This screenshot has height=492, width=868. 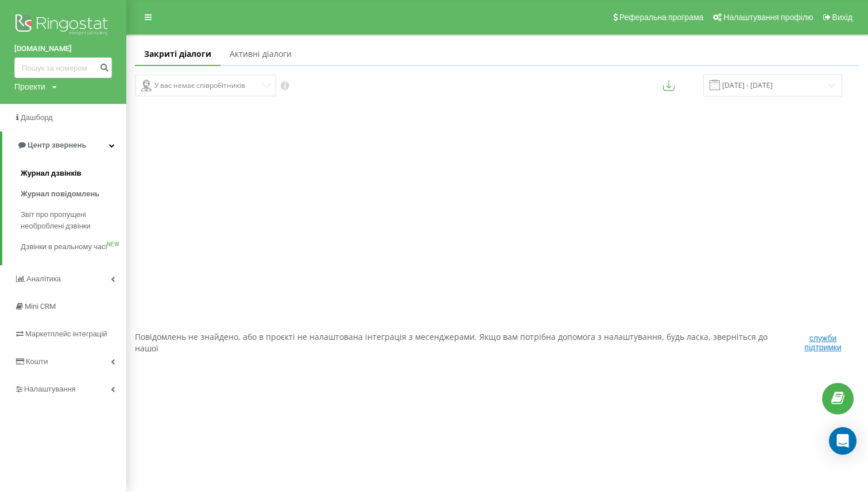 What do you see at coordinates (37, 361) in the screenshot?
I see `span: Кошти` at bounding box center [37, 361].